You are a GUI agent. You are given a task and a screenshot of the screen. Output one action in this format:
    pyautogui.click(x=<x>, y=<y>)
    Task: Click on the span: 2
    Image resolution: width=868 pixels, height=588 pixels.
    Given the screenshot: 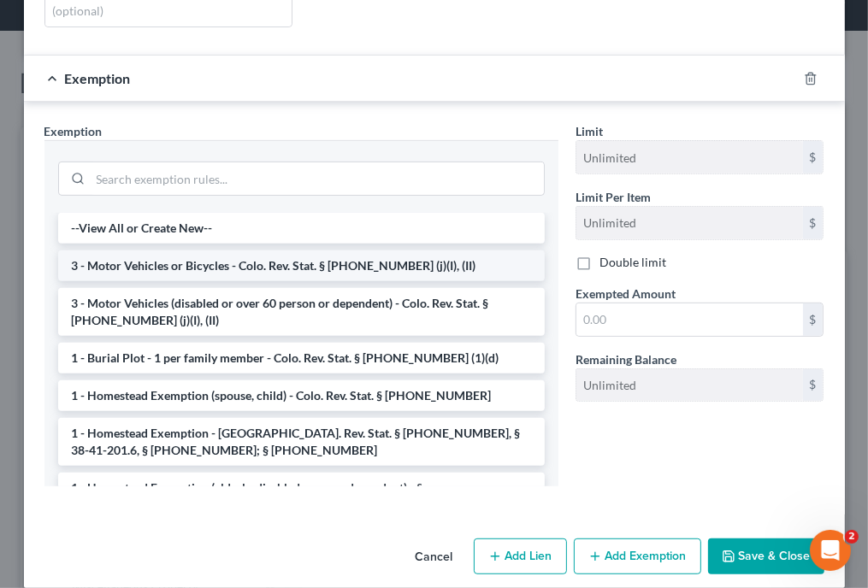 What is the action you would take?
    pyautogui.click(x=852, y=537)
    